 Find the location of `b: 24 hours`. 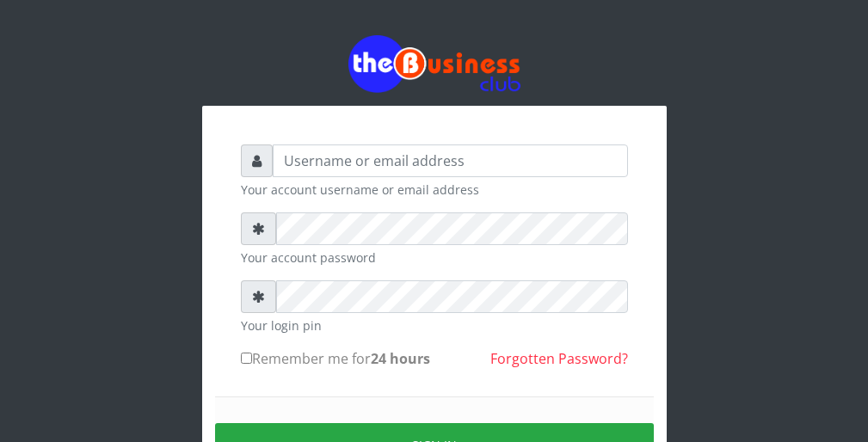

b: 24 hours is located at coordinates (401, 359).